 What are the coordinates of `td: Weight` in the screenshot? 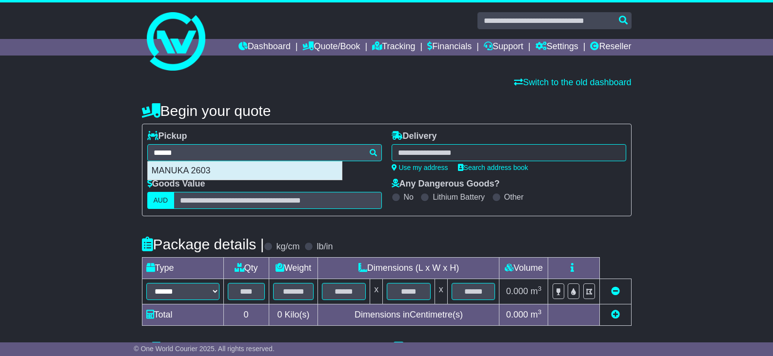 It's located at (293, 269).